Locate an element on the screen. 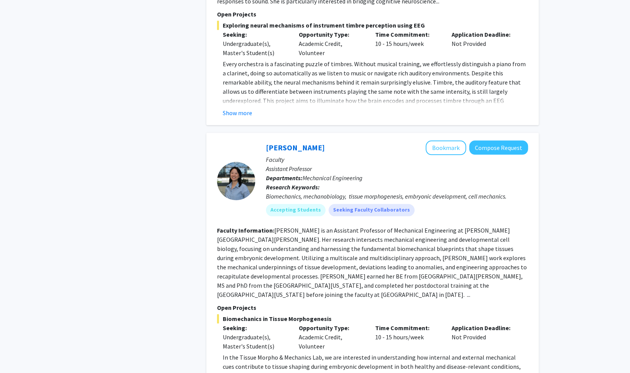 The image size is (630, 373). p: Assistant Professor is located at coordinates (397, 169).